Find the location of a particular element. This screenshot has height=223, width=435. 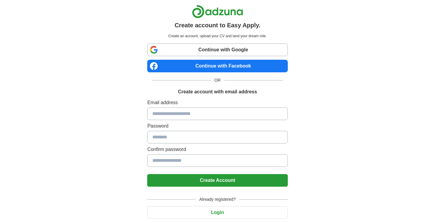

a: Continue with Google is located at coordinates (217, 50).